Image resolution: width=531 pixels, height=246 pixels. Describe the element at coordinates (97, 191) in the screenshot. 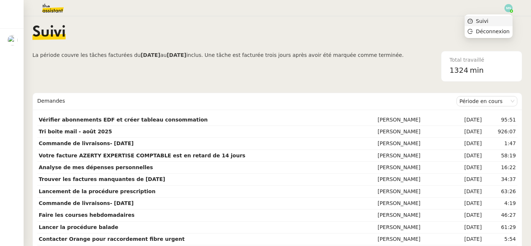

I see `strong: Lancement de la procédure prescription` at that location.